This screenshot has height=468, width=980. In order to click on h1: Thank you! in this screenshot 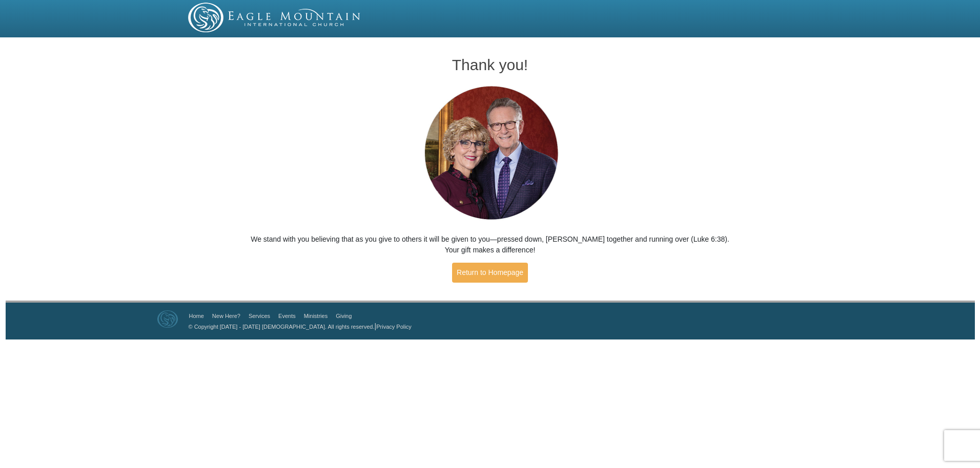, I will do `click(490, 65)`.